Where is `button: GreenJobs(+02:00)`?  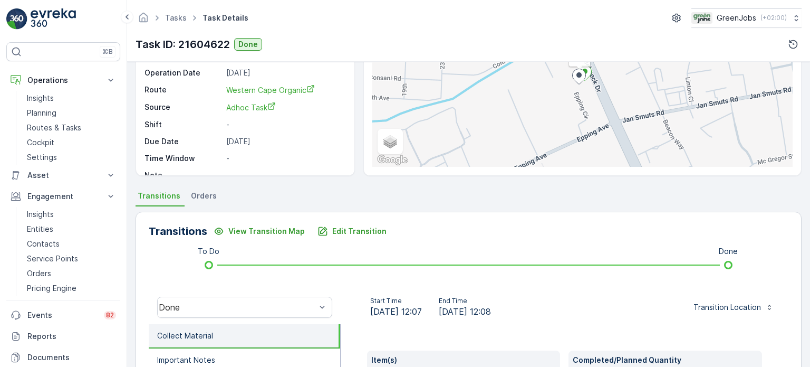 button: GreenJobs(+02:00) is located at coordinates (746, 18).